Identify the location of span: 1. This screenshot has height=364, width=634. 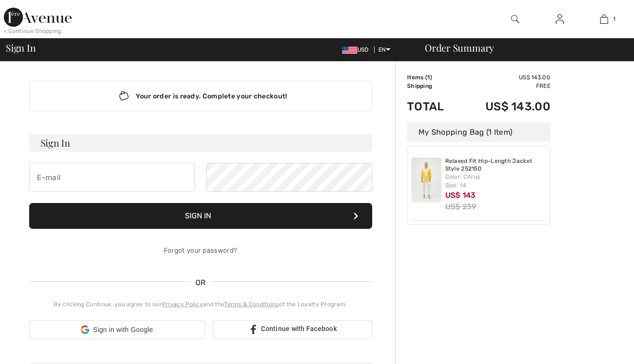
(428, 78).